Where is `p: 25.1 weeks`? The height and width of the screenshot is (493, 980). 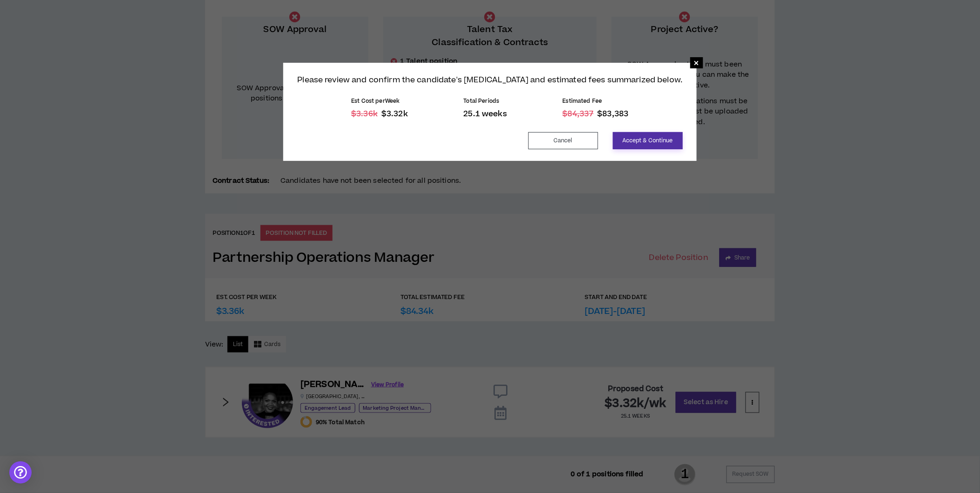
p: 25.1 weeks is located at coordinates (485, 114).